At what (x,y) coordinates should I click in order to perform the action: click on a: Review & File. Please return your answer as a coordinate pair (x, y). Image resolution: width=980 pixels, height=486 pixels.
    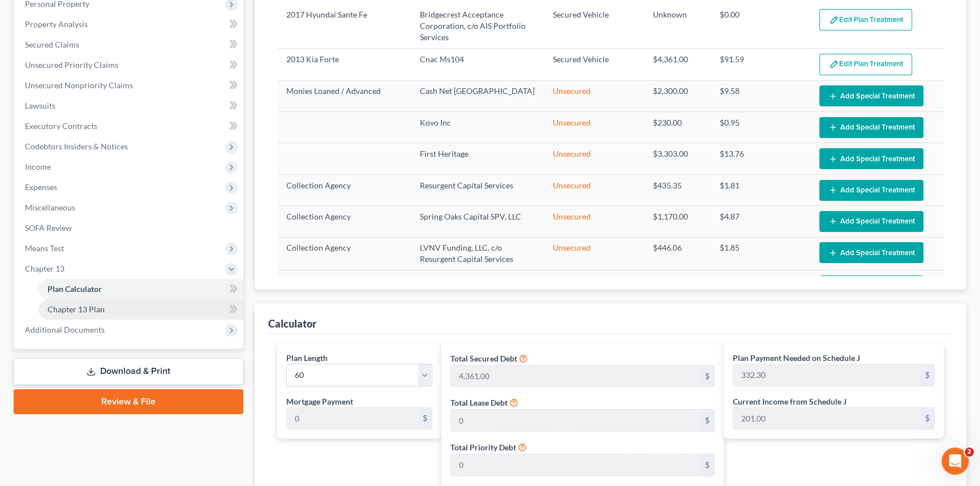
    Looking at the image, I should click on (129, 401).